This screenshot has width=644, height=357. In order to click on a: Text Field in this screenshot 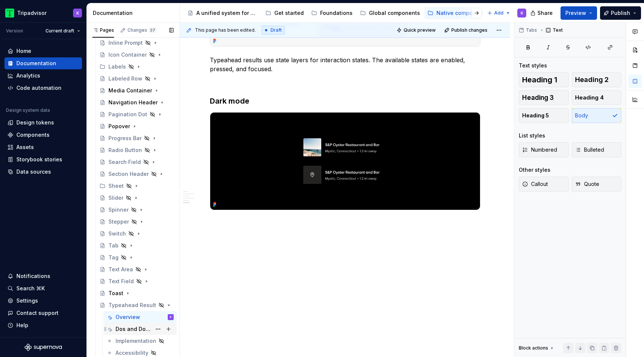, I will do `click(136, 281)`.